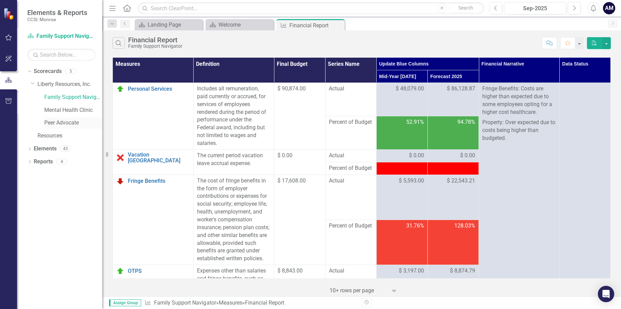 The image size is (621, 309). What do you see at coordinates (519, 101) in the screenshot?
I see `p: Fringe Benefits: Costs are higher than expected due to some employees opting for a higher cost he...` at bounding box center [519, 101].